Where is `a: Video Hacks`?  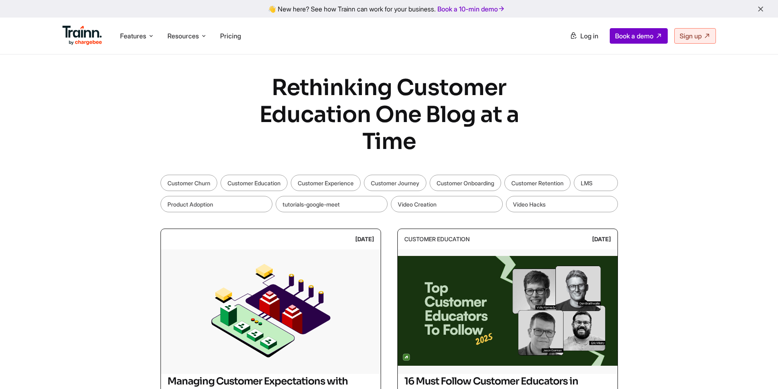 a: Video Hacks is located at coordinates (562, 204).